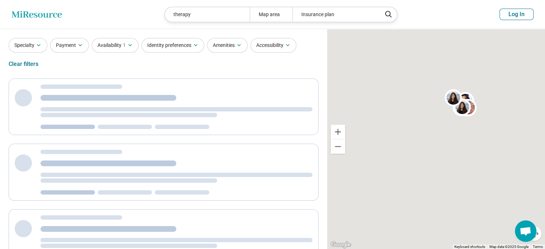 Image resolution: width=545 pixels, height=249 pixels. Describe the element at coordinates (23, 64) in the screenshot. I see `div: Clear filters` at that location.